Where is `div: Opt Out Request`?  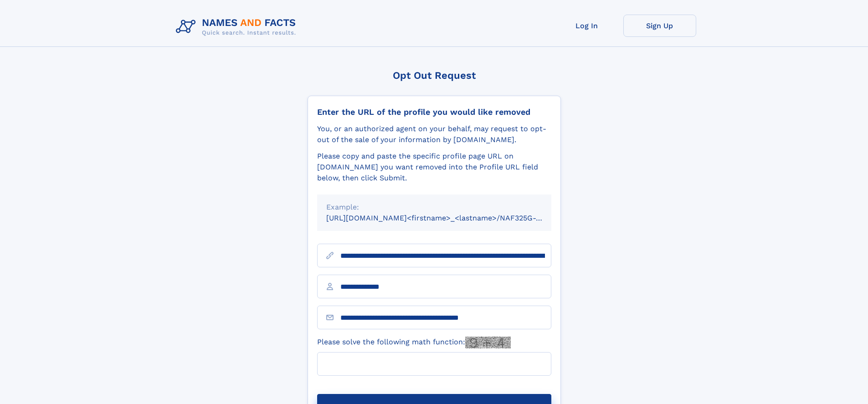
div: Opt Out Request is located at coordinates (434, 75).